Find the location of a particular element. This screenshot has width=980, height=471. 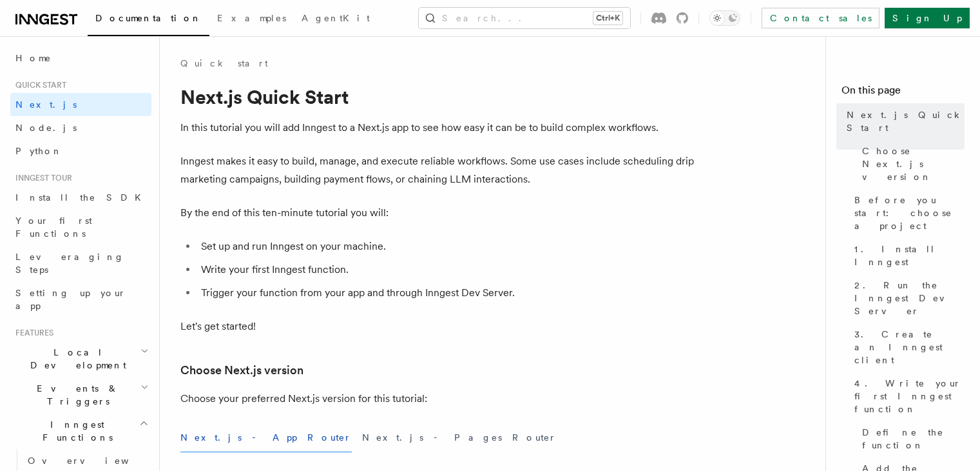

button: Events & Triggers is located at coordinates (81, 395).